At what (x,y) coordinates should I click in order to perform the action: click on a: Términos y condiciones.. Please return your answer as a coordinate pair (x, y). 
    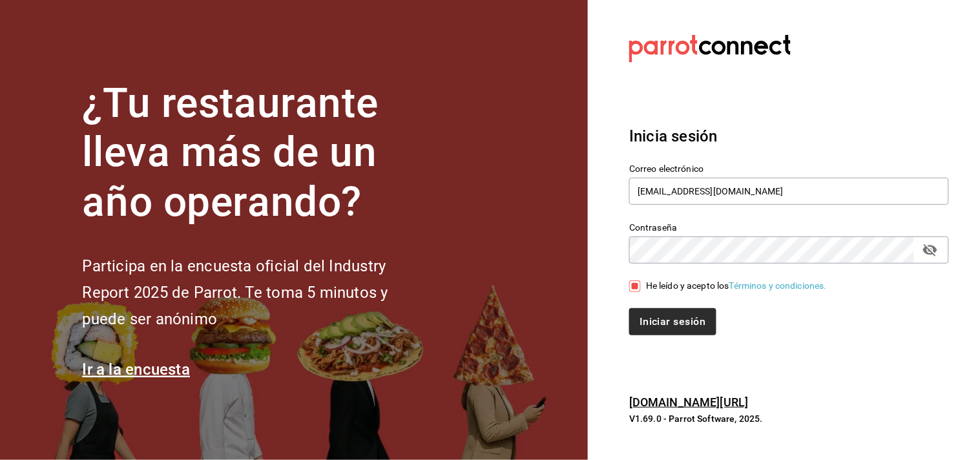
    Looking at the image, I should click on (778, 286).